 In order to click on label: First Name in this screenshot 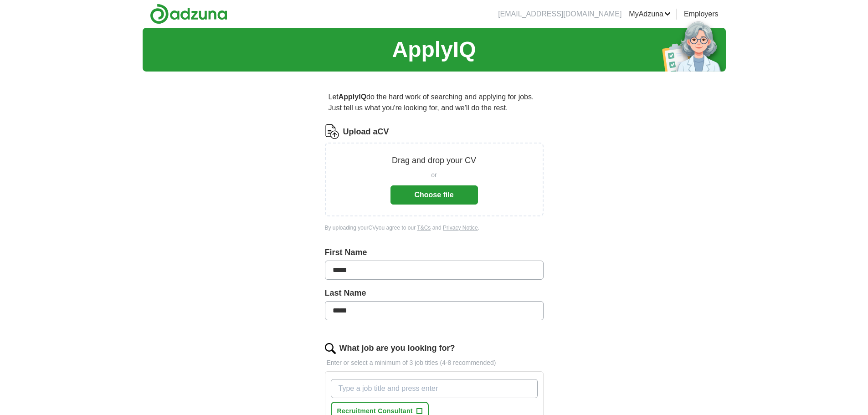, I will do `click(434, 252)`.